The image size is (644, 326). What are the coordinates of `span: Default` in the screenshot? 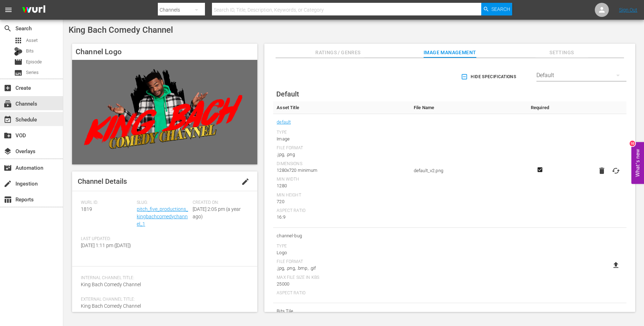 It's located at (288, 94).